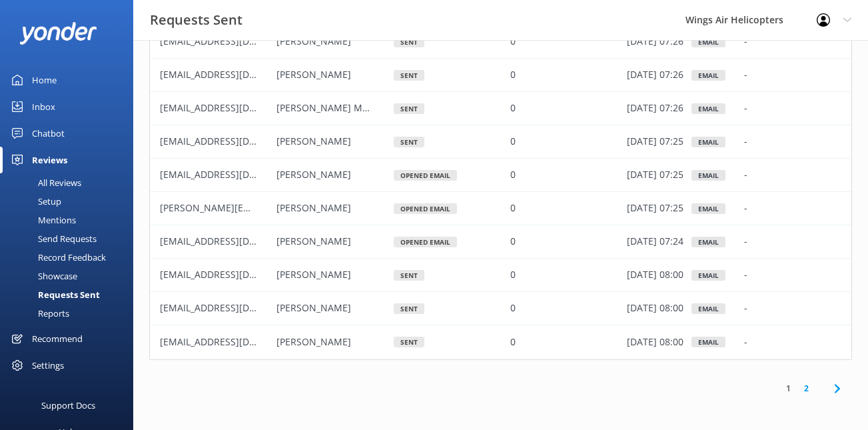 This screenshot has width=868, height=430. What do you see at coordinates (71, 276) in the screenshot?
I see `a: Showcase` at bounding box center [71, 276].